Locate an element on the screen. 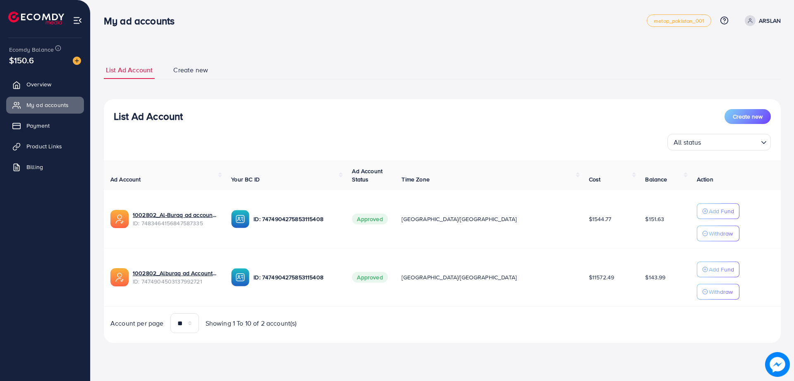  span: $143.99 is located at coordinates (655, 277).